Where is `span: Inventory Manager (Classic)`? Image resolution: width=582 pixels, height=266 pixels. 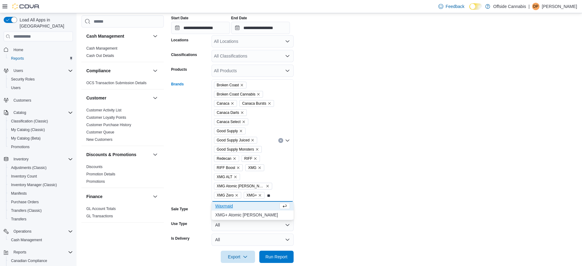
span: Inventory Manager (Classic) is located at coordinates (41, 185).